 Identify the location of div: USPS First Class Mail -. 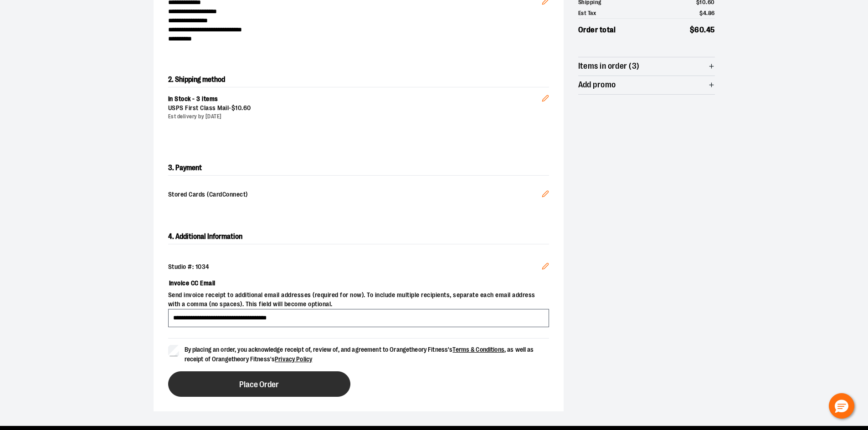
(355, 108).